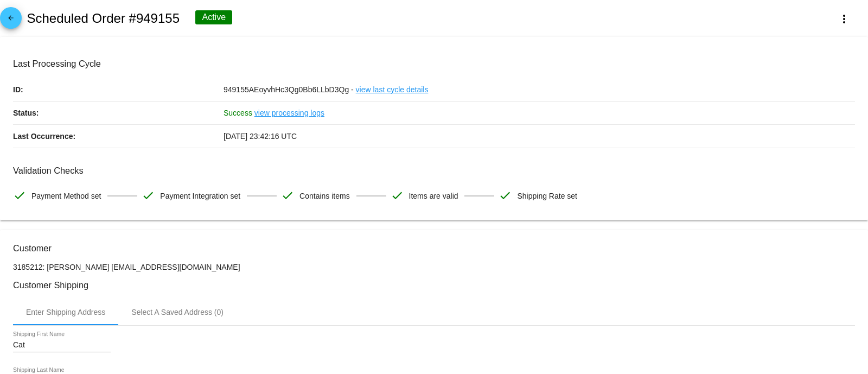 The image size is (868, 374). I want to click on a: view last cycle details, so click(392, 90).